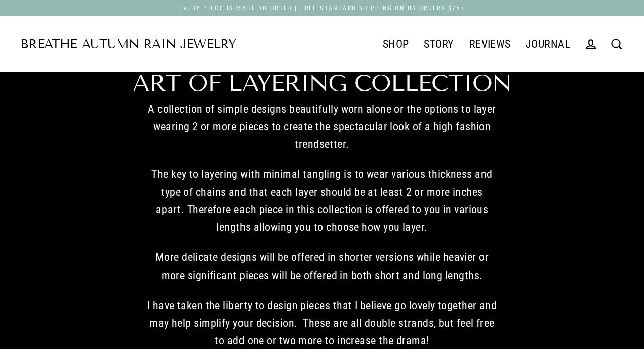  Describe the element at coordinates (407, 44) in the screenshot. I see `div: Primary` at that location.